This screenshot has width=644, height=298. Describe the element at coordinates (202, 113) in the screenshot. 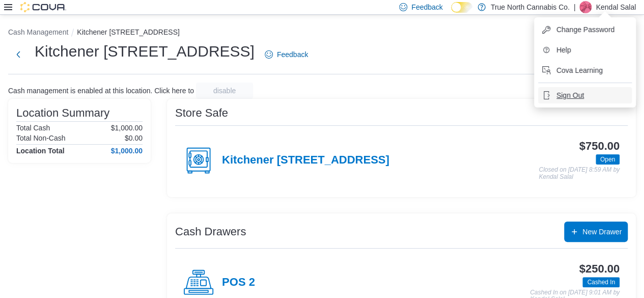

I see `h3: Store Safe` at that location.